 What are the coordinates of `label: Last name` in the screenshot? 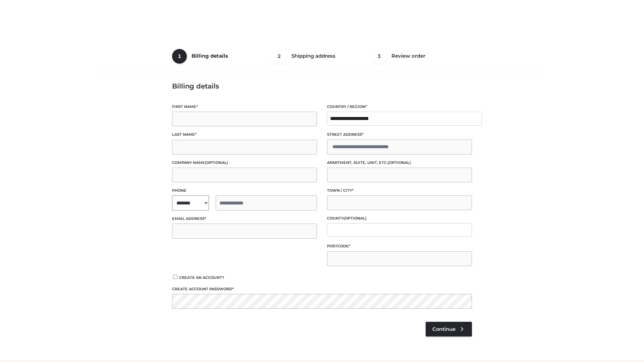 It's located at (244, 135).